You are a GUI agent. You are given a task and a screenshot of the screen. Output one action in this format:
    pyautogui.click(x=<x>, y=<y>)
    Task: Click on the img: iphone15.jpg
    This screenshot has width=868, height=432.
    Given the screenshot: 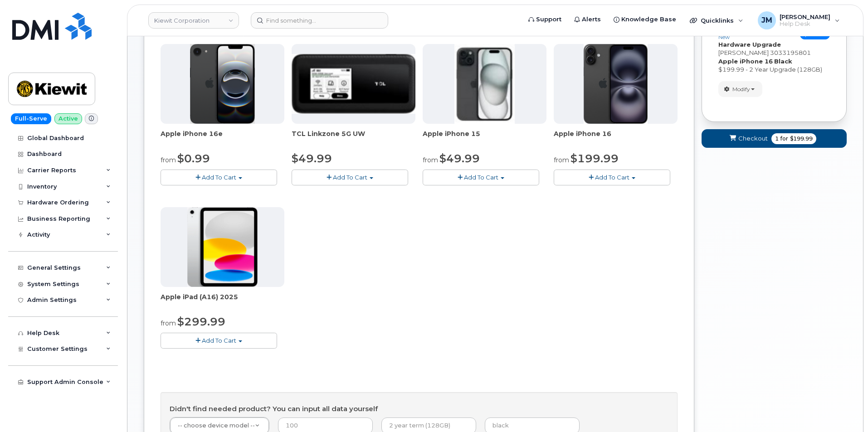 What is the action you would take?
    pyautogui.click(x=484, y=84)
    